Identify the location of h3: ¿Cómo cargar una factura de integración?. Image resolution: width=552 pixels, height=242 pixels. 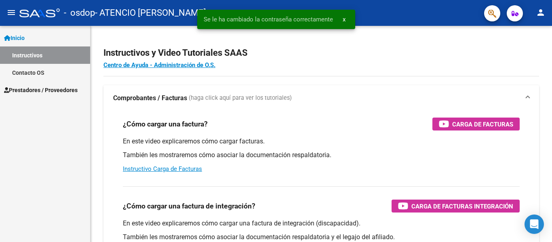
(189, 206).